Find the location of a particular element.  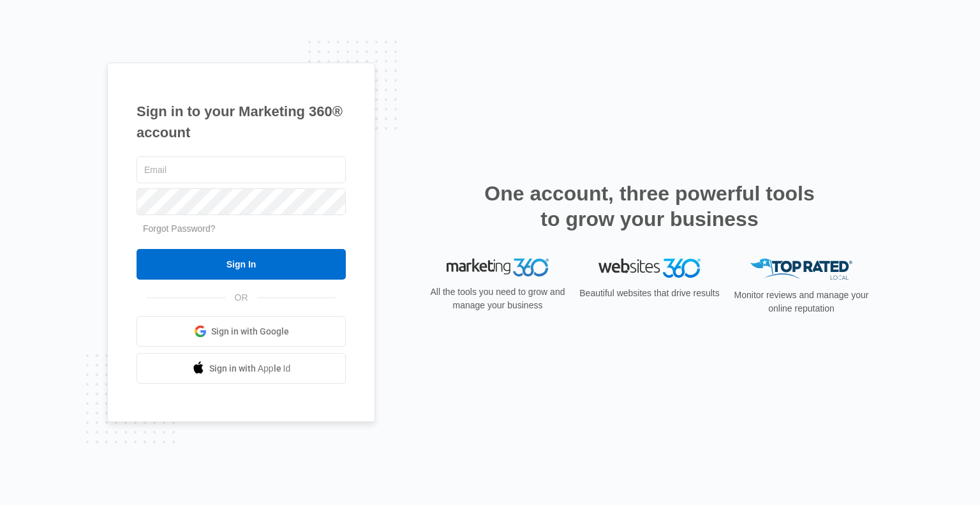

input: Sign In is located at coordinates (241, 264).